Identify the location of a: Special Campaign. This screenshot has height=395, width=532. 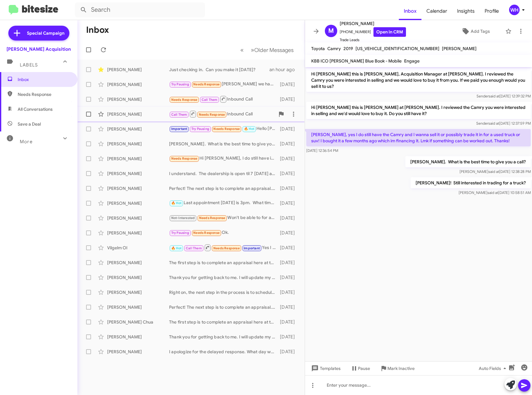
(39, 33).